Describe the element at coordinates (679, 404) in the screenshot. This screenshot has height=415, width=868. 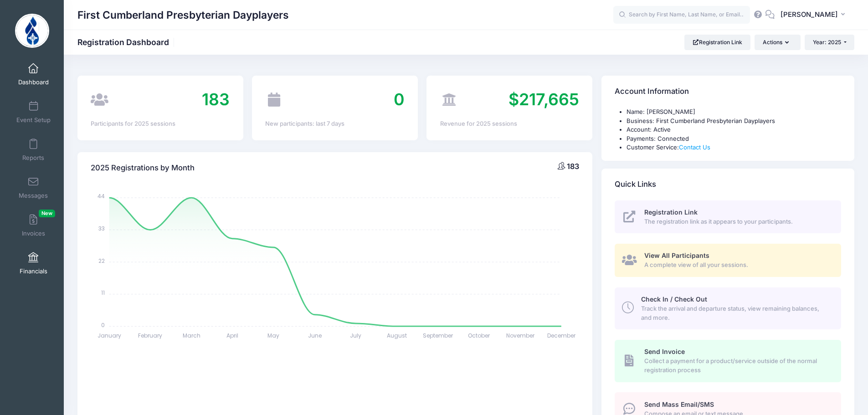
I see `span: Send Mass Email/SMS` at that location.